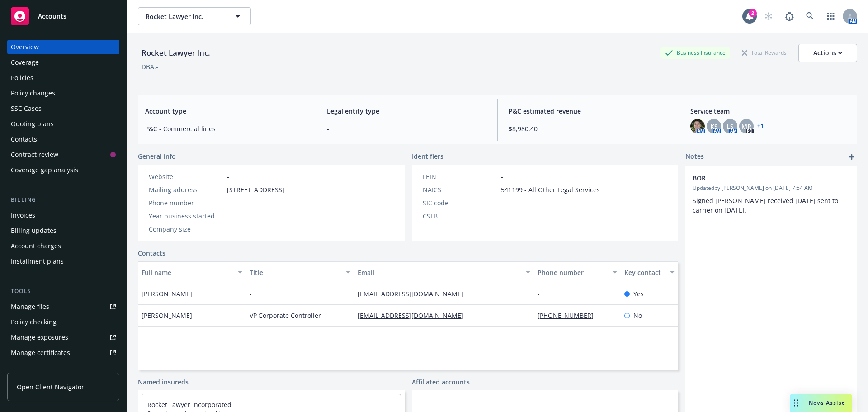 The width and height of the screenshot is (868, 412). Describe the element at coordinates (822, 403) in the screenshot. I see `button: Nova Assist` at that location.